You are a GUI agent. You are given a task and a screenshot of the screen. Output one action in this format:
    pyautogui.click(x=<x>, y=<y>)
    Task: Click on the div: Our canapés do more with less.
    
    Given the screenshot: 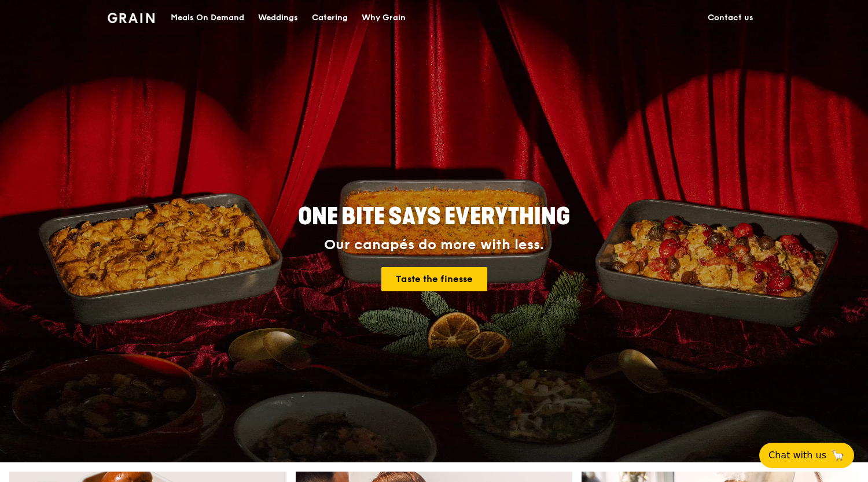 What is the action you would take?
    pyautogui.click(x=434, y=245)
    